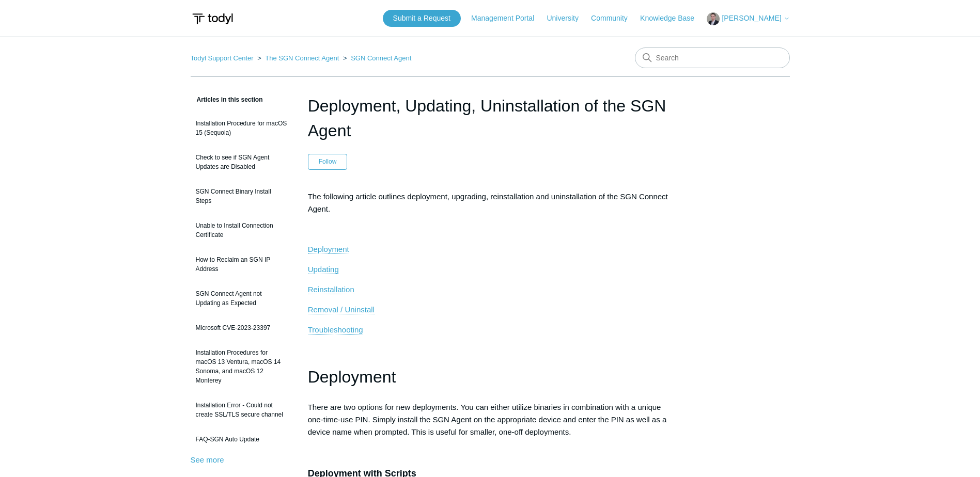 This screenshot has width=980, height=477. I want to click on a: Submit a Request, so click(422, 18).